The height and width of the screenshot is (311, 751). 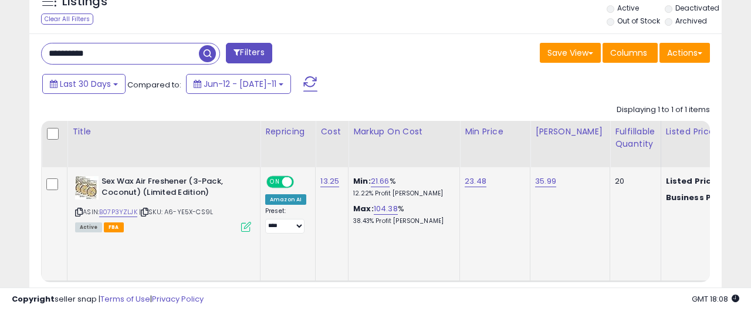 I want to click on div: Min Price, so click(x=494, y=131).